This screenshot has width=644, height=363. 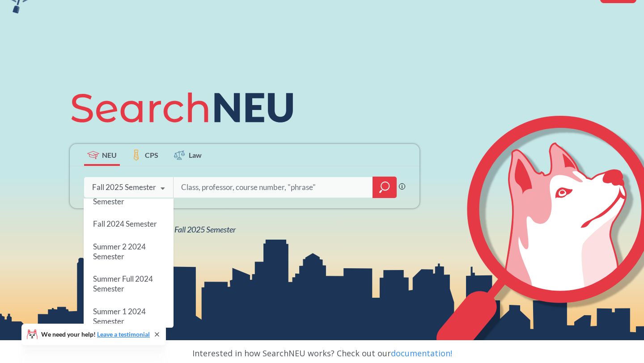 What do you see at coordinates (125, 224) in the screenshot?
I see `span: Fall 2024 Semester` at bounding box center [125, 224].